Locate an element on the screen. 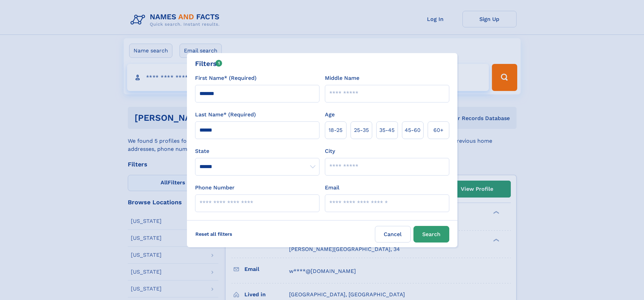 This screenshot has width=644, height=300. span: 18‑25 is located at coordinates (335, 130).